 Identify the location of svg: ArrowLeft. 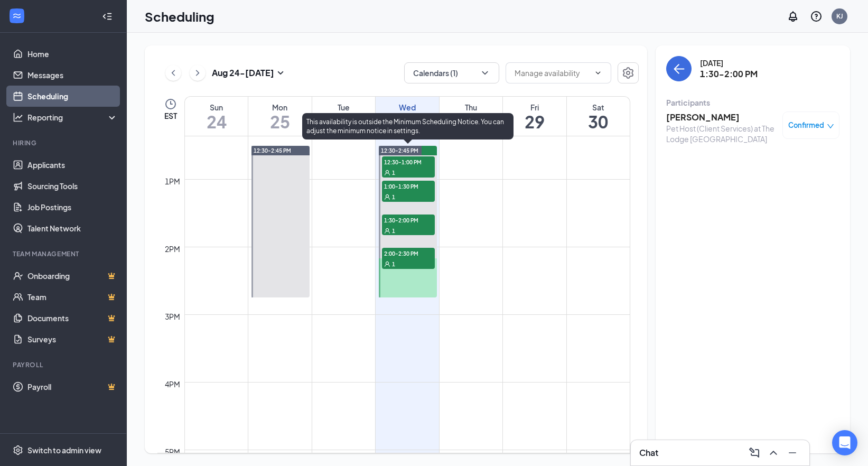
(679, 69).